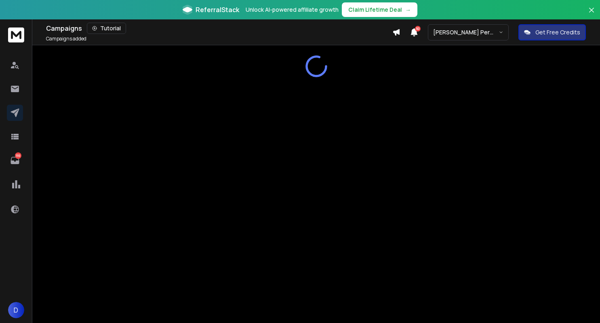 Image resolution: width=600 pixels, height=323 pixels. Describe the element at coordinates (557, 32) in the screenshot. I see `p: Get Free Credits` at that location.